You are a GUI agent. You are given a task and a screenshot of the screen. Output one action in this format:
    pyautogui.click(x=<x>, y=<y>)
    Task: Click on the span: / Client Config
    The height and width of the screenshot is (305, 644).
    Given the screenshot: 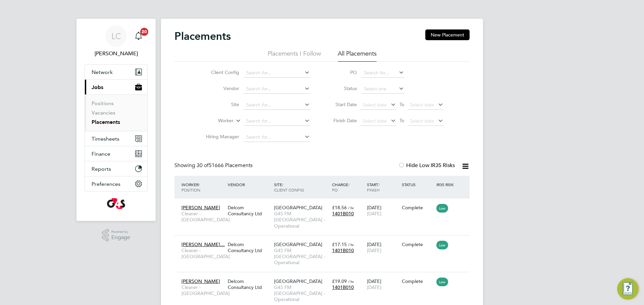 What is the action you would take?
    pyautogui.click(x=289, y=188)
    